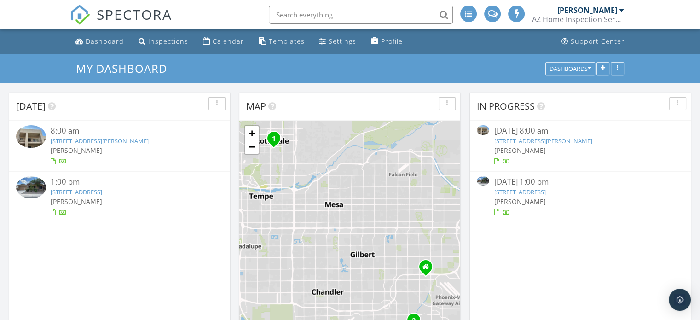  I want to click on a: Dashboard, so click(99, 41).